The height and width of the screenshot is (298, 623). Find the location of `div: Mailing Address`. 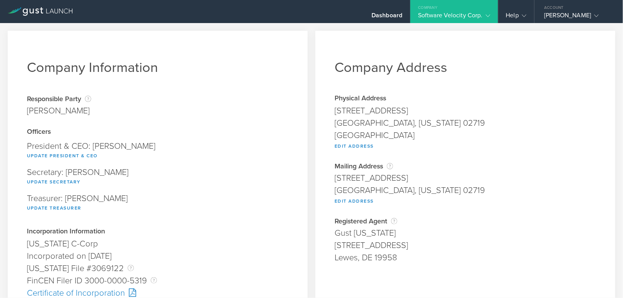

div: Mailing Address is located at coordinates (465, 166).